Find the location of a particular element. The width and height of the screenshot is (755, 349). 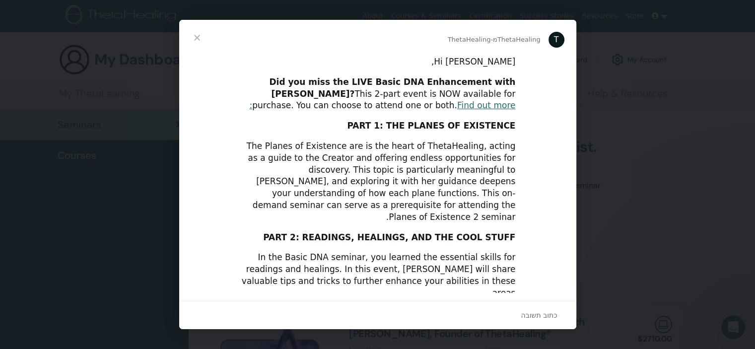

div: This 2-part event is NOW available for purchase. You can choose to attend one or both. is located at coordinates (378, 94).